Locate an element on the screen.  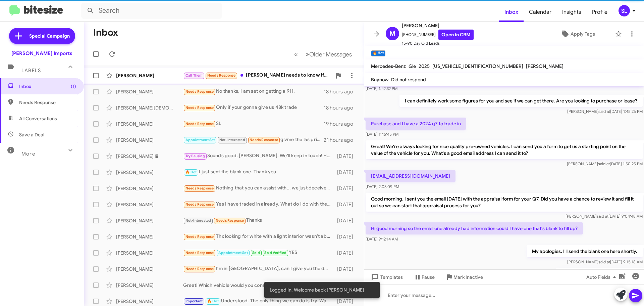
span: Labels is located at coordinates (31, 70).